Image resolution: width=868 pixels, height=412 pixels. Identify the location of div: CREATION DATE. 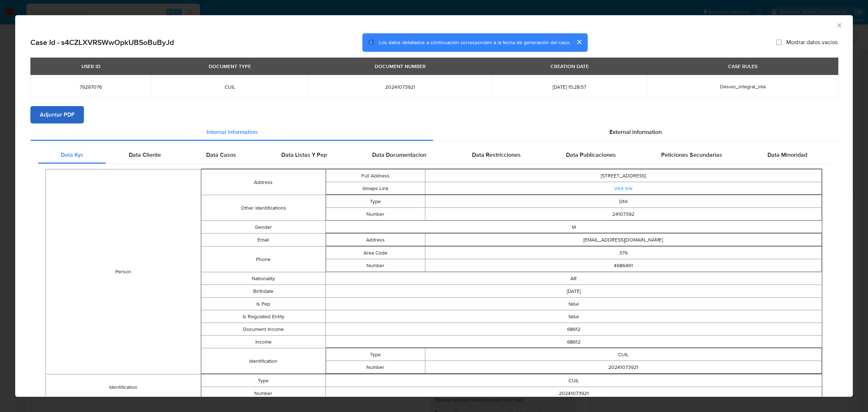
(570, 67).